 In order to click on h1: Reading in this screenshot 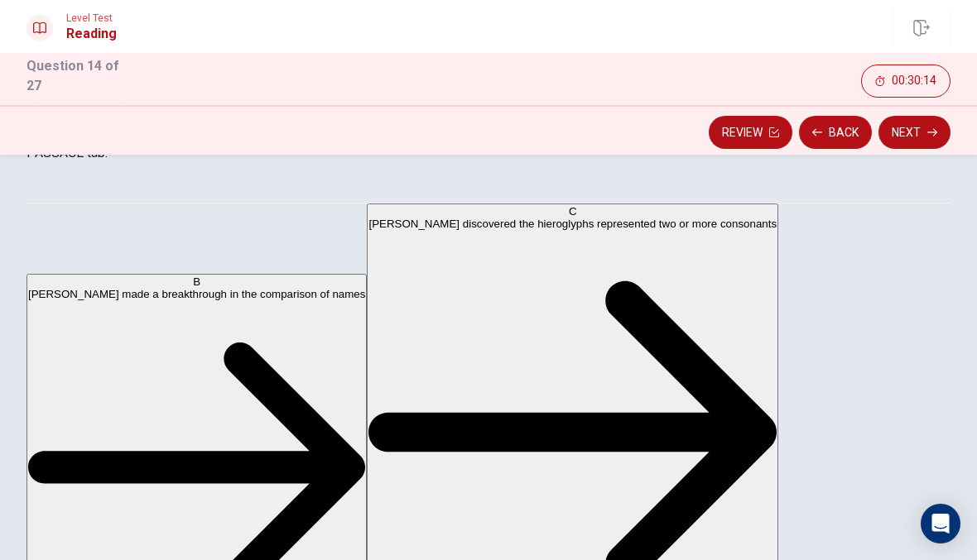, I will do `click(91, 34)`.